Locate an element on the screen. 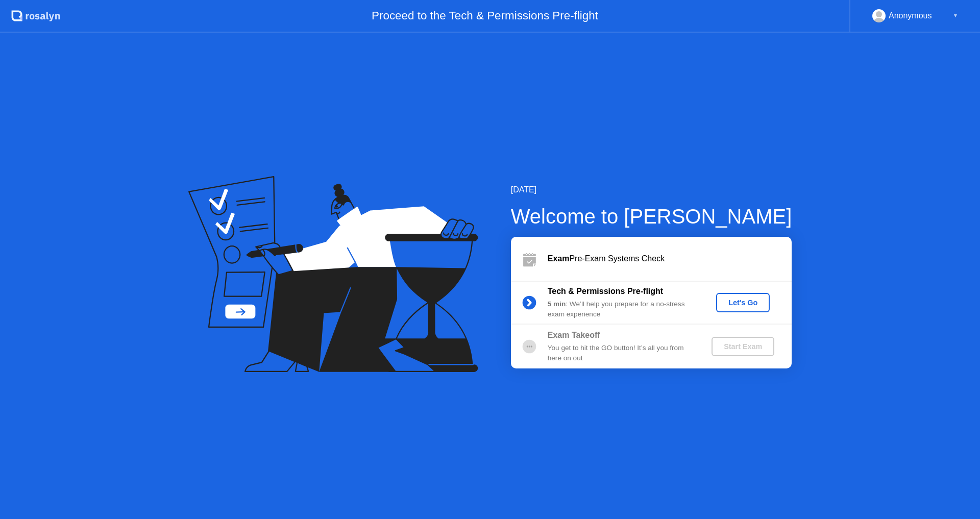 This screenshot has height=519, width=980. div: : We’ll help you prepare for a no-stress exam experience is located at coordinates (621, 310).